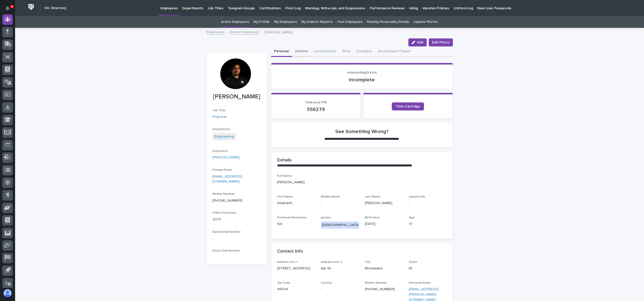 Image resolution: width=644 pixels, height=301 pixels. I want to click on span: Edit, so click(420, 43).